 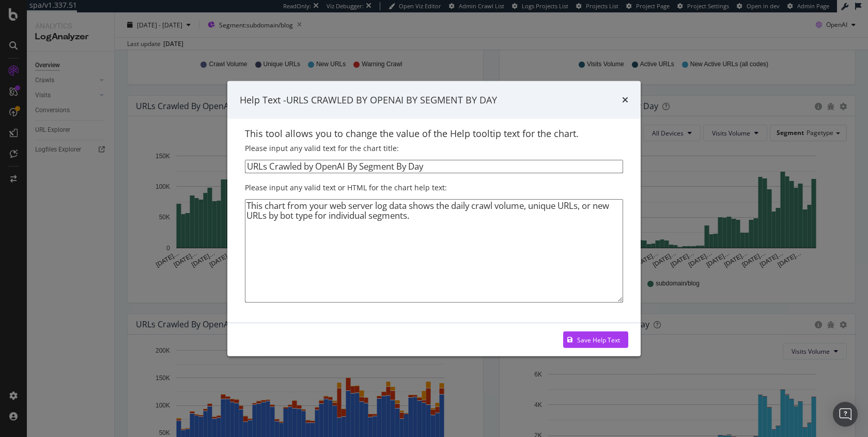 I want to click on div: Help Text -, so click(x=368, y=100).